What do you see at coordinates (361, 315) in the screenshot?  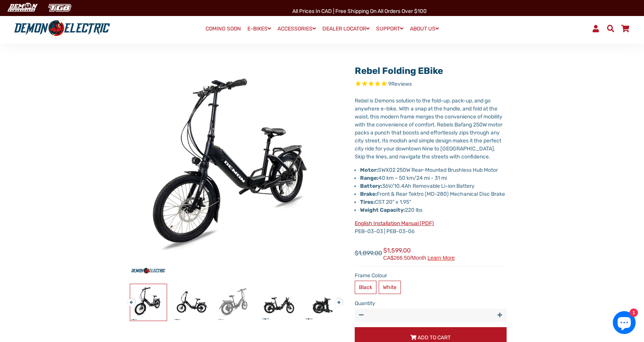 I see `button: Reduce item quantity by one` at bounding box center [361, 315].